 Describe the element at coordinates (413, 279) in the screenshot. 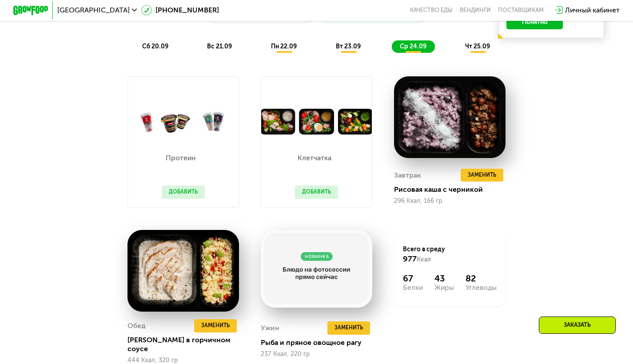

I see `div: 67` at that location.